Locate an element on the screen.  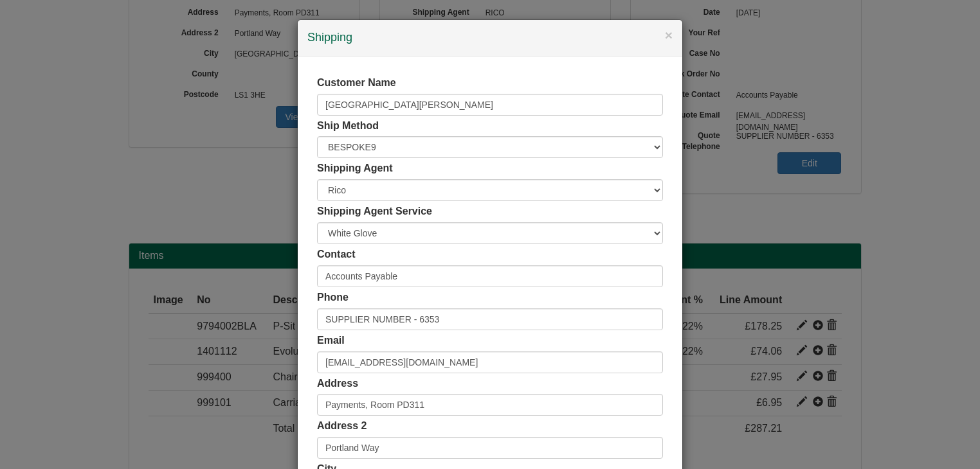
label: Shipping Agent is located at coordinates (355, 168).